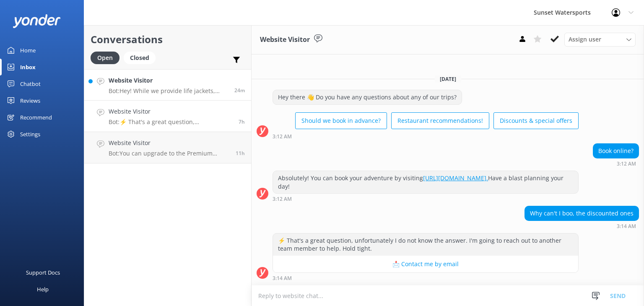 The width and height of the screenshot is (644, 306). Describe the element at coordinates (240, 90) in the screenshot. I see `span: Sep 08 2025 08:51am (UTC -05:00) America/Cancun` at that location.